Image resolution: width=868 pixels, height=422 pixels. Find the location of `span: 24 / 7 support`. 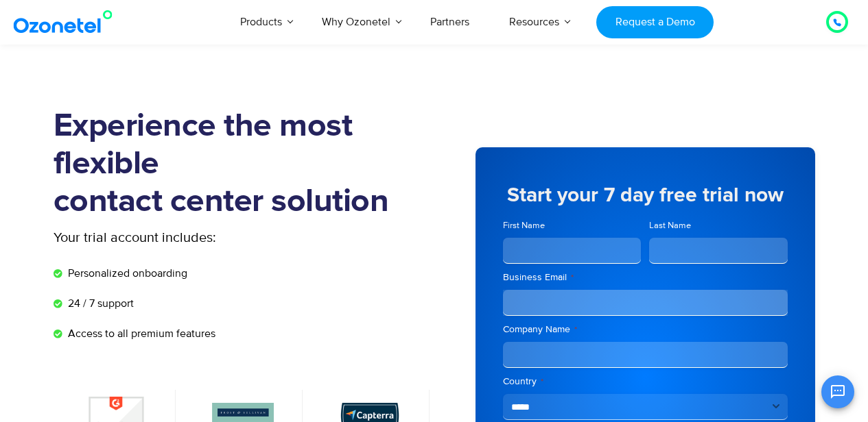

span: 24 / 7 support is located at coordinates (98, 303).